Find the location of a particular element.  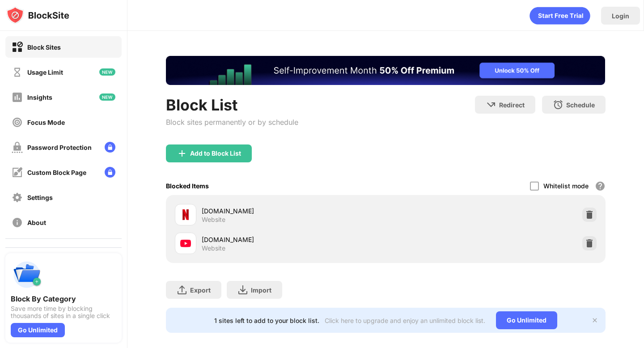

div: Block List is located at coordinates (232, 105).